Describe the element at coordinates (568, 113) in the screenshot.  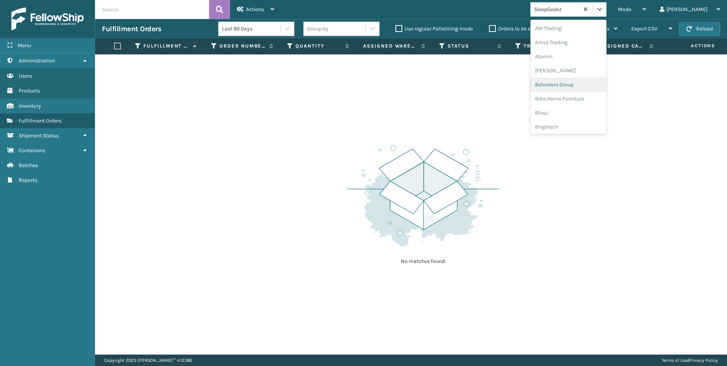
I see `div: BlueJ` at that location.